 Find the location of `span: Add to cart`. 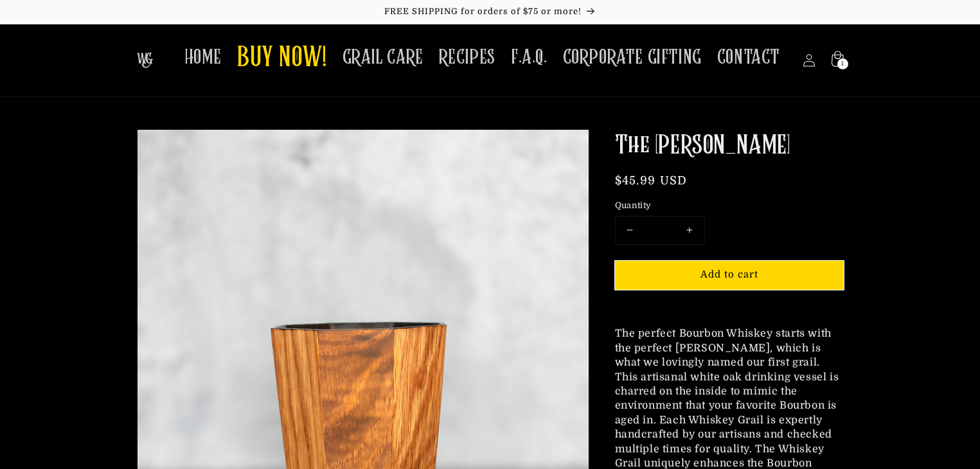

span: Add to cart is located at coordinates (729, 274).